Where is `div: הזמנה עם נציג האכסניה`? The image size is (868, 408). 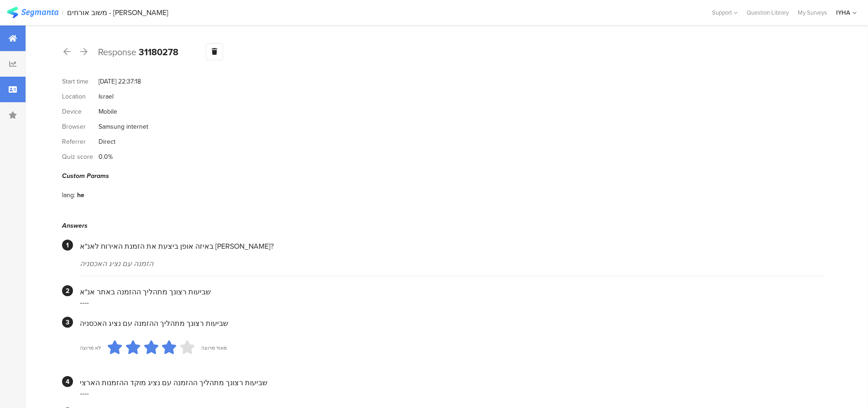
div: הזמנה עם נציג האכסניה is located at coordinates (452, 263).